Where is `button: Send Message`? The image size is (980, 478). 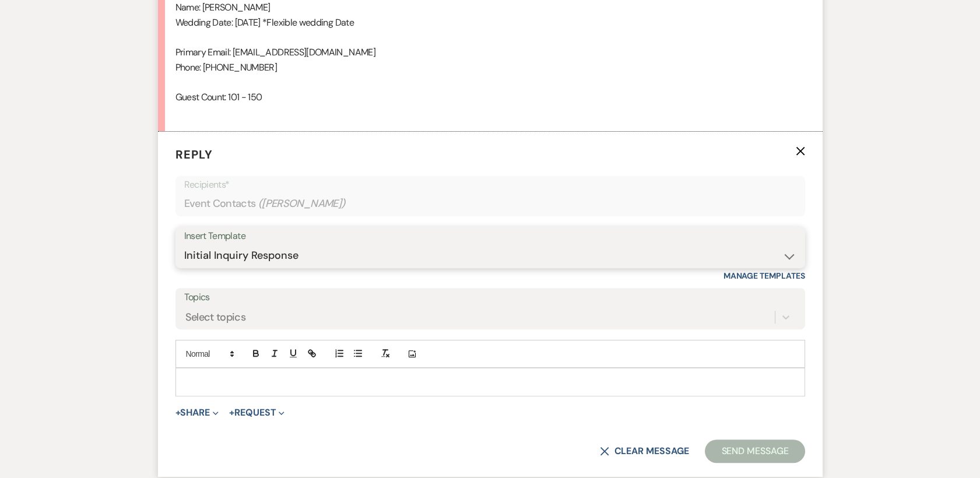
button: Send Message is located at coordinates (755, 451).